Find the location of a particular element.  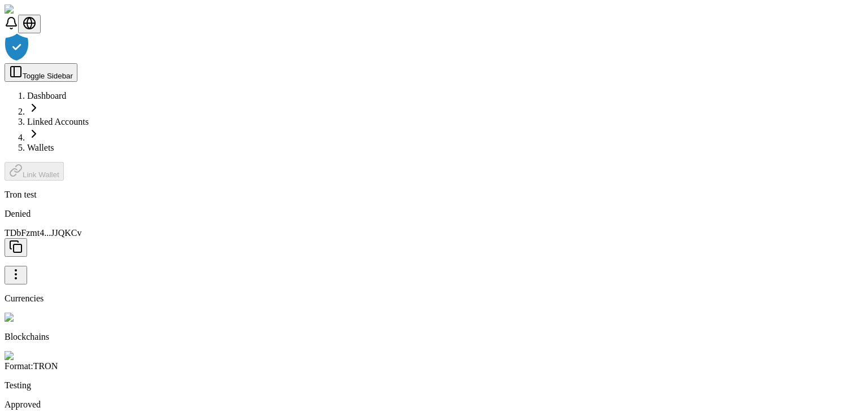

a: Wallets is located at coordinates (41, 147).